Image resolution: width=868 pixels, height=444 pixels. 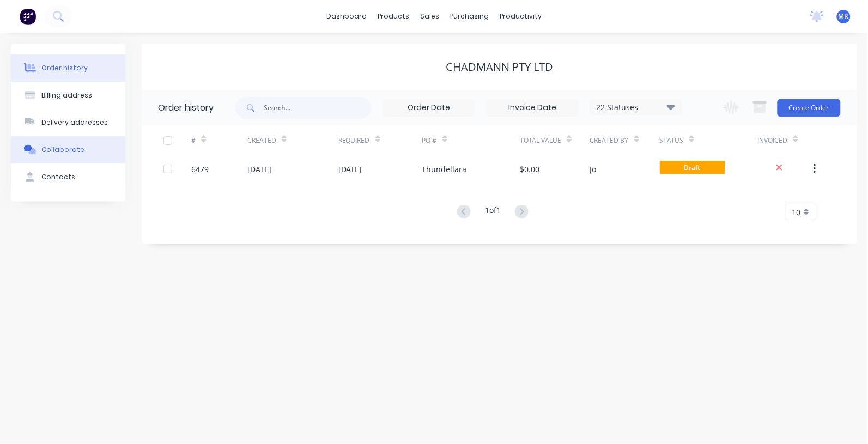 I want to click on button: Order history, so click(x=68, y=68).